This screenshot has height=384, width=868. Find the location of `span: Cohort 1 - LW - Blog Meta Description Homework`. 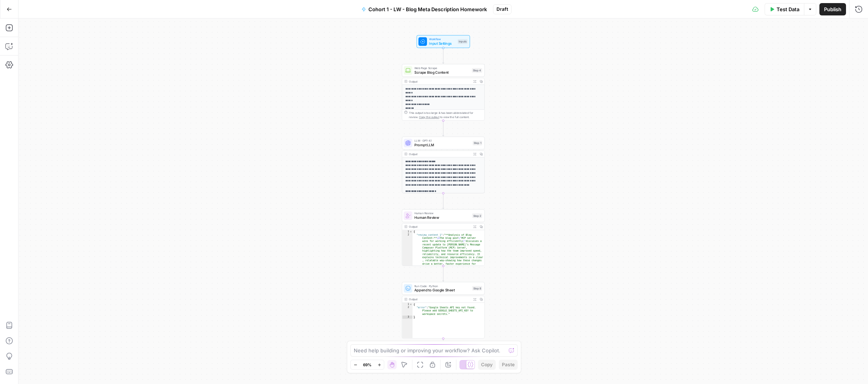

span: Cohort 1 - LW - Blog Meta Description Homework is located at coordinates (428, 9).